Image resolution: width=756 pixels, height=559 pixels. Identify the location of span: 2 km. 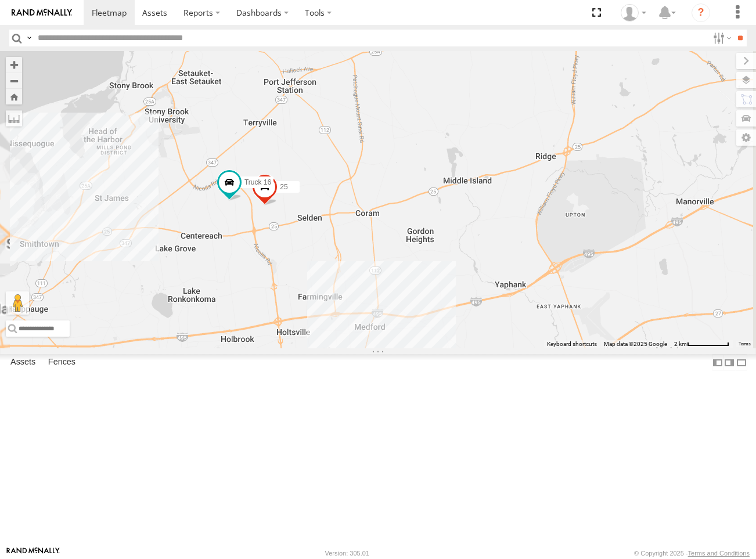
(680, 343).